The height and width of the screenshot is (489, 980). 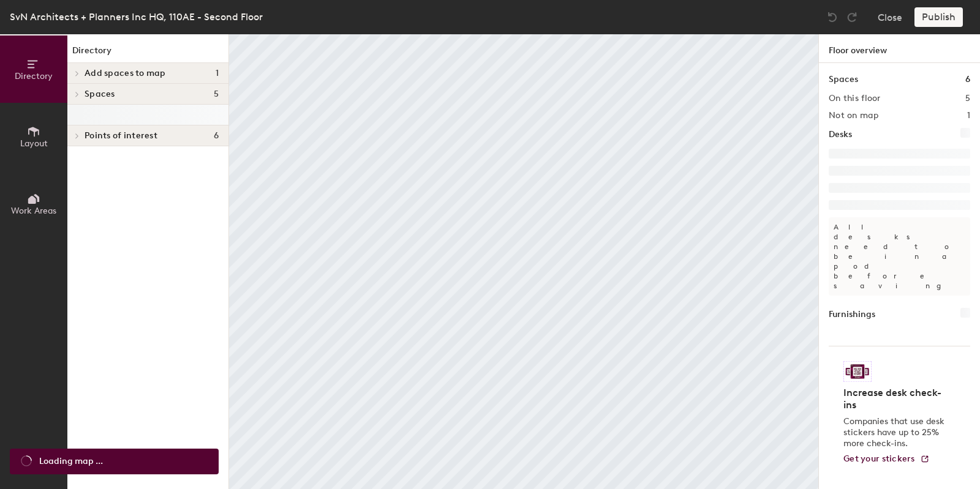 What do you see at coordinates (968, 116) in the screenshot?
I see `h2: 1` at bounding box center [968, 116].